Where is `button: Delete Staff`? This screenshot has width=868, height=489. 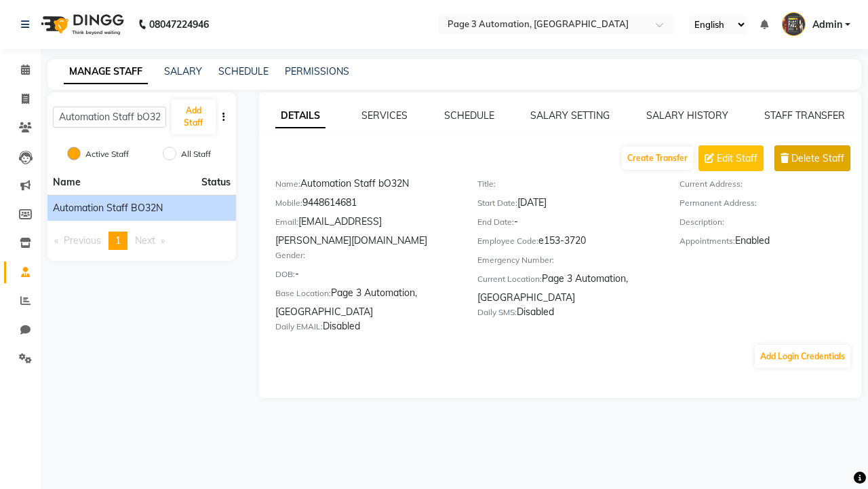 button: Delete Staff is located at coordinates (813, 158).